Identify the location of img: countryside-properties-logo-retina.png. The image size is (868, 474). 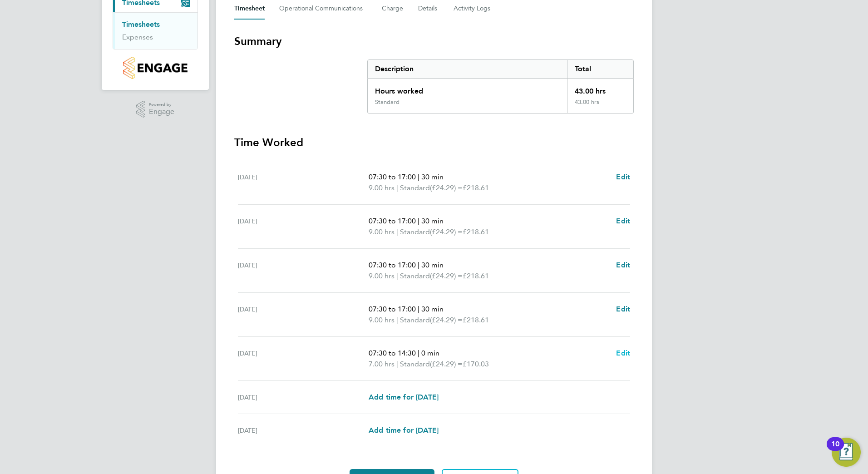
(155, 68).